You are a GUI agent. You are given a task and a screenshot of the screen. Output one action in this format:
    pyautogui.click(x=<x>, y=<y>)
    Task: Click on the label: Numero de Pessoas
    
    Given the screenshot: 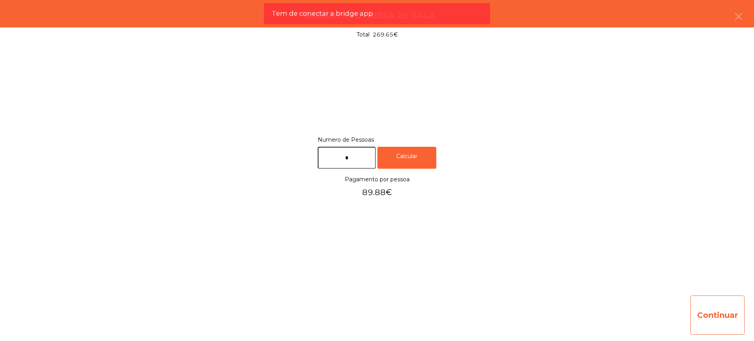 What is the action you would take?
    pyautogui.click(x=377, y=140)
    